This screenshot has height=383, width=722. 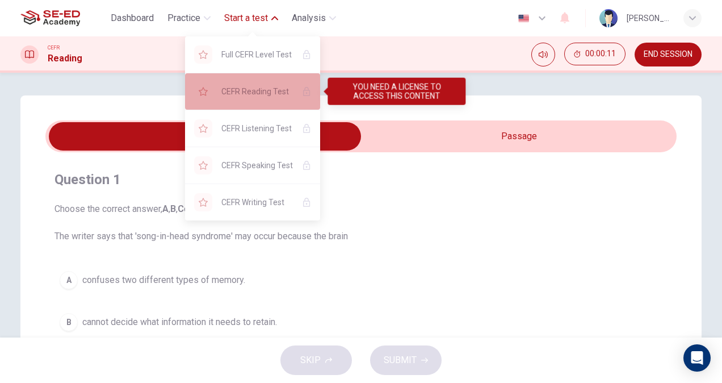 What do you see at coordinates (668, 55) in the screenshot?
I see `button: END SESSION` at bounding box center [668, 55].